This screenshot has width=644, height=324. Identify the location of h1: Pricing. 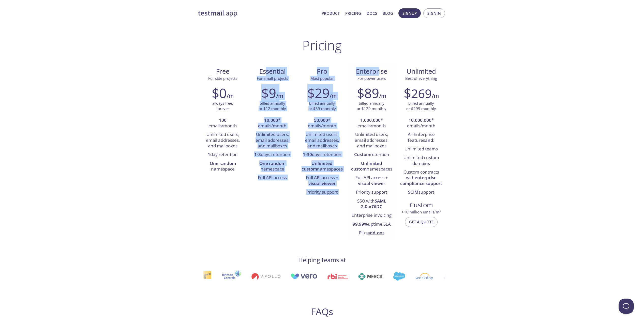
(322, 45).